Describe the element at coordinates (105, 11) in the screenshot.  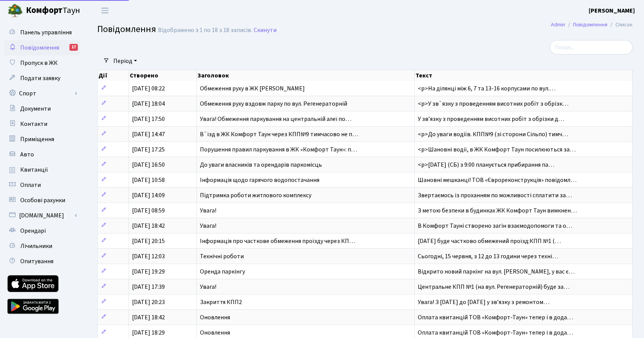
I see `button: Переключити навігацію` at that location.